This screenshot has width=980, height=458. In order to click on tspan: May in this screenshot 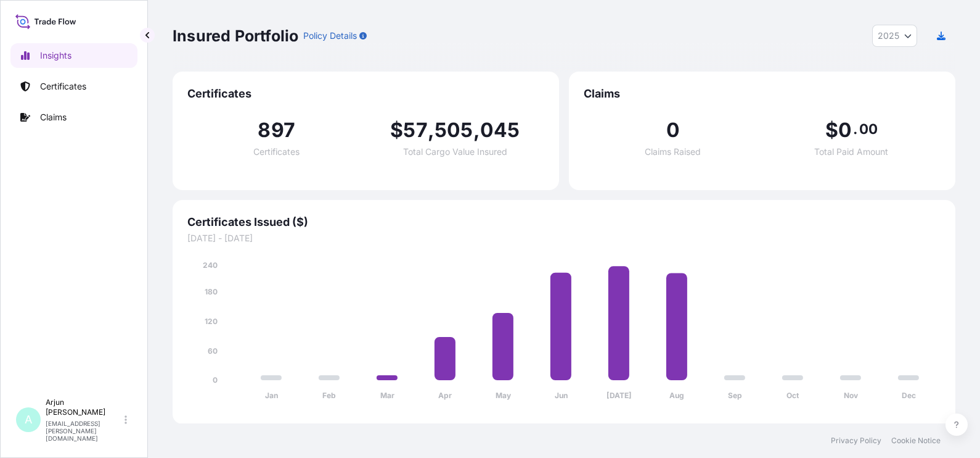, I will do `click(504, 395)`.